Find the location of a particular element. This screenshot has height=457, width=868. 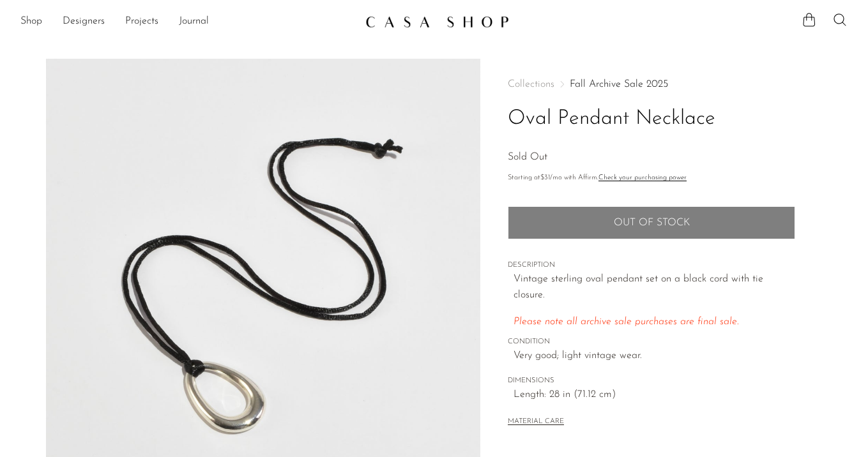

a: Projects is located at coordinates (142, 22).